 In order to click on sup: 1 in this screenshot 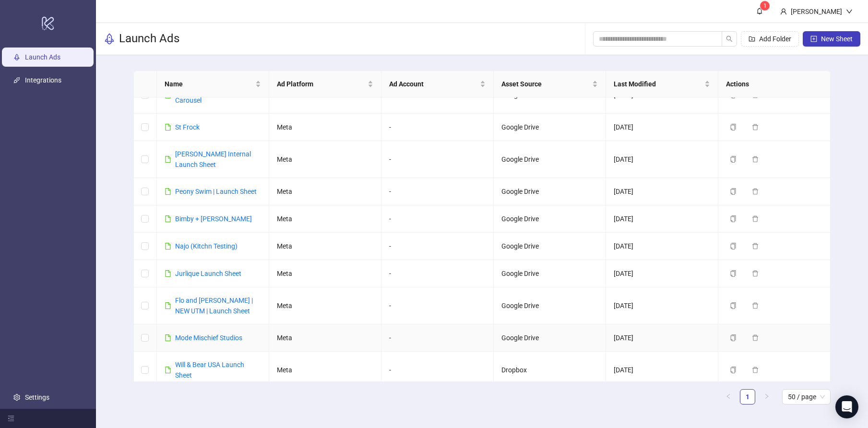, I will do `click(765, 6)`.